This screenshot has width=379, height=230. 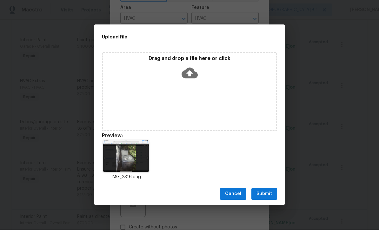 I want to click on button: Cancel, so click(x=233, y=194).